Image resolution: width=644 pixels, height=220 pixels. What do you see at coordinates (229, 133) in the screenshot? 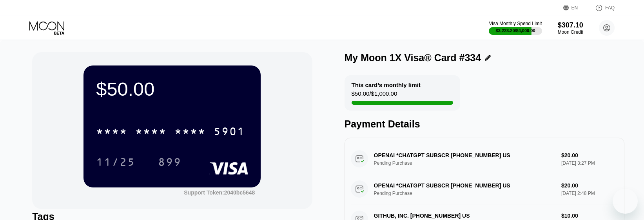
I see `div: 5901` at bounding box center [229, 133].